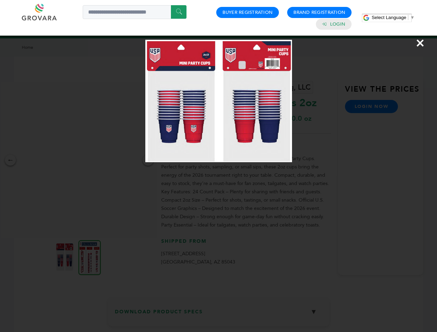  What do you see at coordinates (389, 17) in the screenshot?
I see `span: Select Language` at bounding box center [389, 17].